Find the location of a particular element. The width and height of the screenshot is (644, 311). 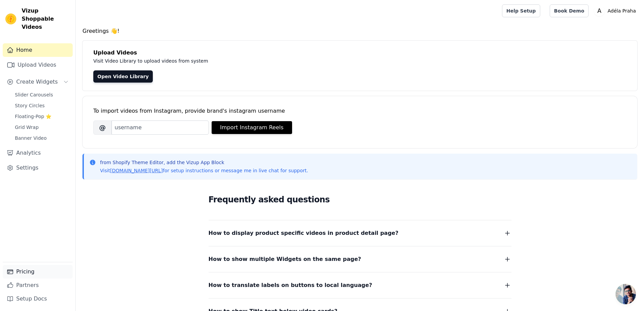

a: Settings is located at coordinates (38, 168).